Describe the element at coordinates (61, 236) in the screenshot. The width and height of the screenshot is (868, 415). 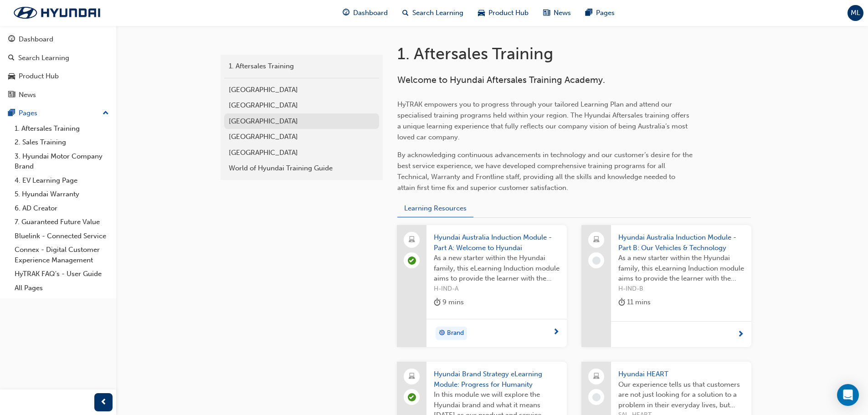
I see `a: Bluelink - Connected Service` at that location.